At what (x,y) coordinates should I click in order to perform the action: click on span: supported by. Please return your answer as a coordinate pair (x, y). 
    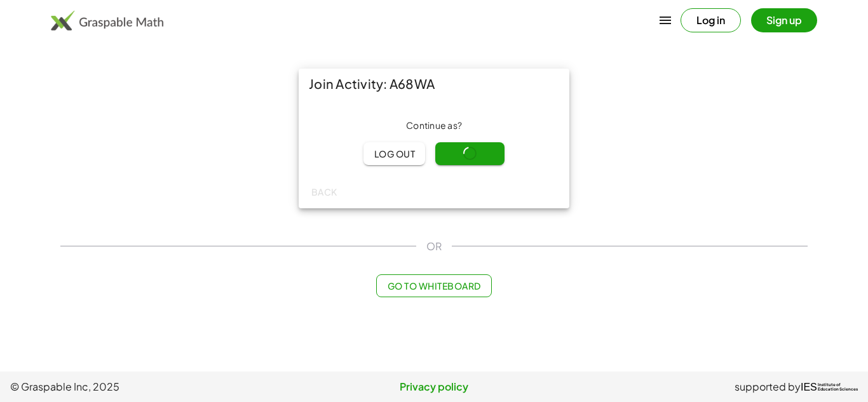
    Looking at the image, I should click on (767, 387).